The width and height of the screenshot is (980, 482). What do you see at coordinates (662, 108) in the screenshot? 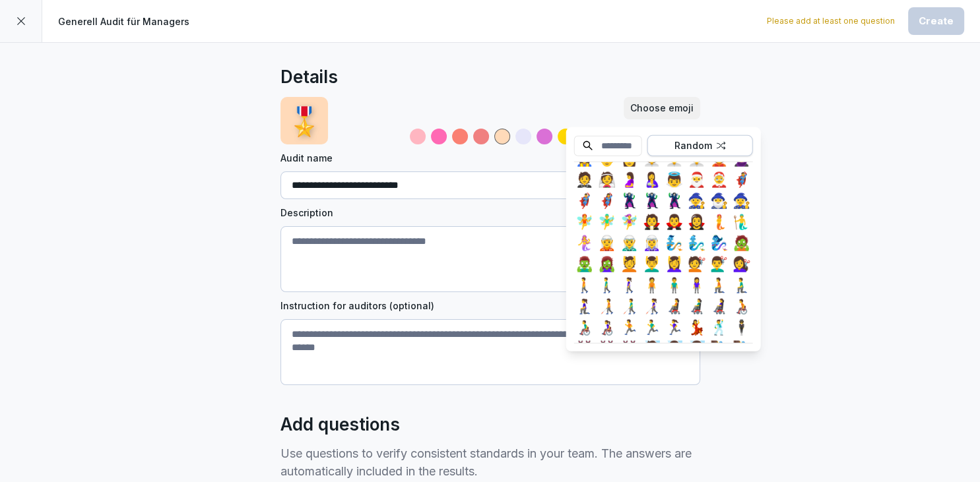
I see `button: Choose emoji` at bounding box center [662, 108].